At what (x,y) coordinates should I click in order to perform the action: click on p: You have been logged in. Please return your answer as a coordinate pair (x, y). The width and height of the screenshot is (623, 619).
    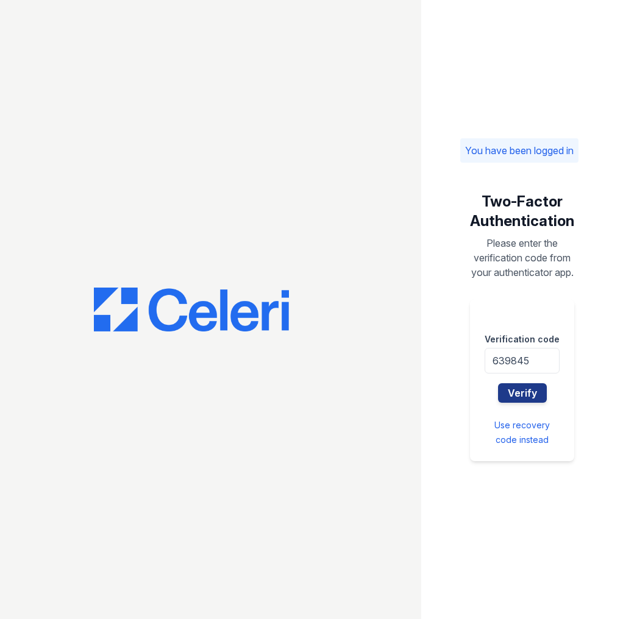
    Looking at the image, I should click on (519, 151).